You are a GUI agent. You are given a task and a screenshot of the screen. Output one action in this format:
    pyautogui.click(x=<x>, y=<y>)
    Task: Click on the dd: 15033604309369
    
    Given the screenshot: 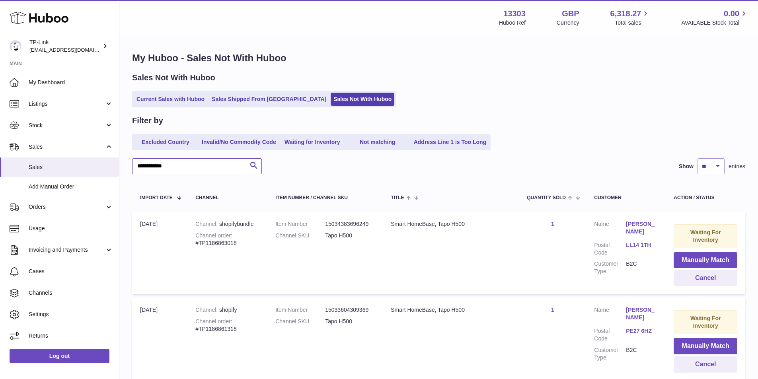 What is the action you would take?
    pyautogui.click(x=350, y=310)
    